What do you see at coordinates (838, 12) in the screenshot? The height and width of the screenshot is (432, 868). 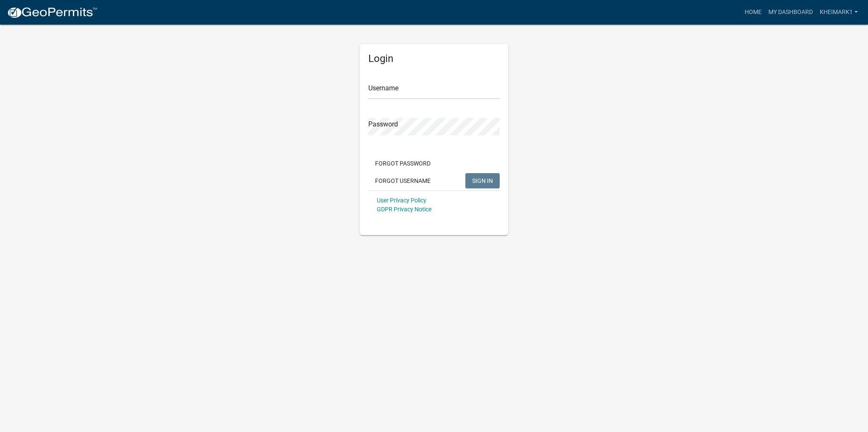 I see `a: kheimark1` at bounding box center [838, 12].